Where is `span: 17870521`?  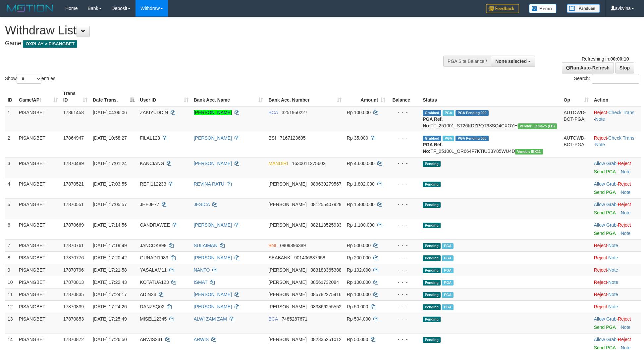 span: 17870521 is located at coordinates (73, 184).